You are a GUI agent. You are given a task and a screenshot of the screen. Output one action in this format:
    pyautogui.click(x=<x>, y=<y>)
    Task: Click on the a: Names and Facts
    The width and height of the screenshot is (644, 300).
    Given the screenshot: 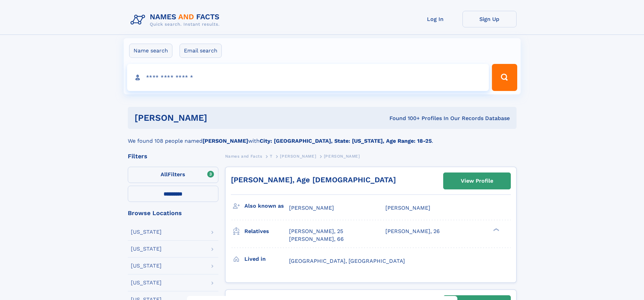 What is the action you would take?
    pyautogui.click(x=244, y=156)
    